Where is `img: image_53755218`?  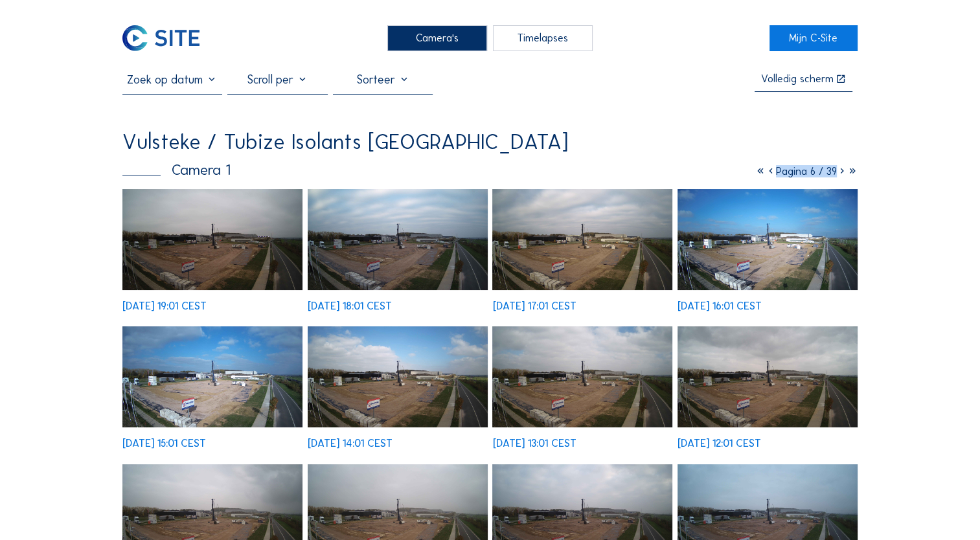 img: image_53755218 is located at coordinates (398, 239).